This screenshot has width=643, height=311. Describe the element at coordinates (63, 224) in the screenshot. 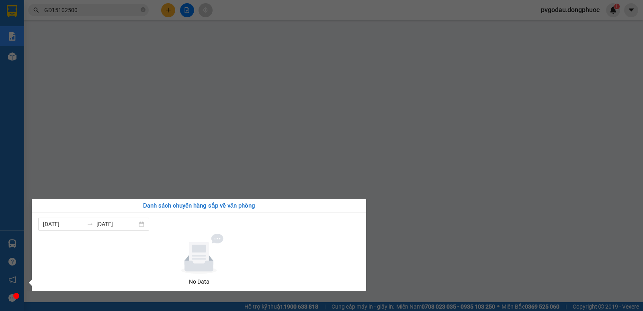

I see `input: Từ ngày` at that location.